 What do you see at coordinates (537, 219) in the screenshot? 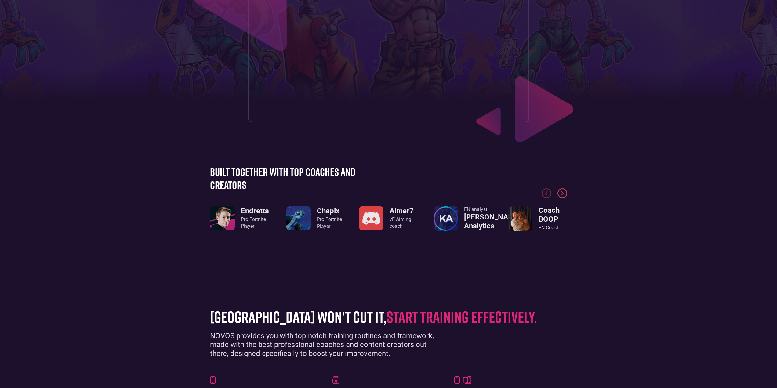
I see `div: 5 / 8` at bounding box center [537, 219].